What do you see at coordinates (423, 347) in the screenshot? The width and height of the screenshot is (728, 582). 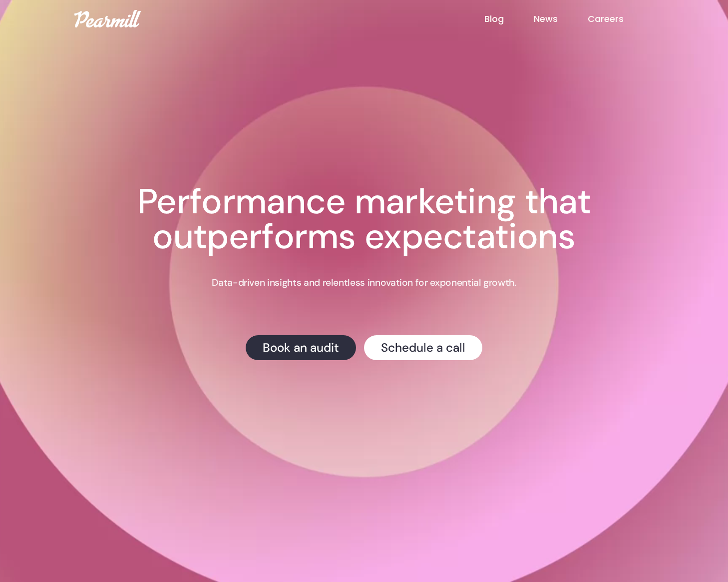 I see `a: Schedule a call` at bounding box center [423, 347].